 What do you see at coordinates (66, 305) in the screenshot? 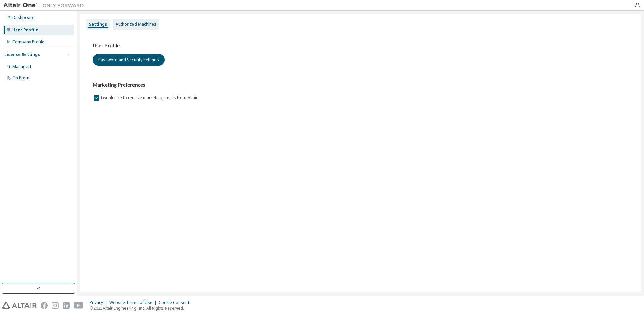
I see `img: linkedin.svg` at bounding box center [66, 305].